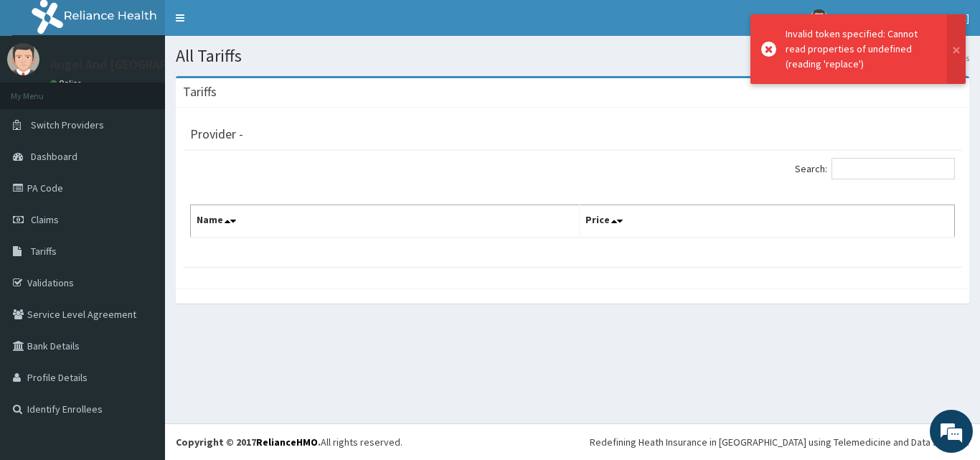 The height and width of the screenshot is (460, 980). Describe the element at coordinates (67, 83) in the screenshot. I see `a: Online` at that location.